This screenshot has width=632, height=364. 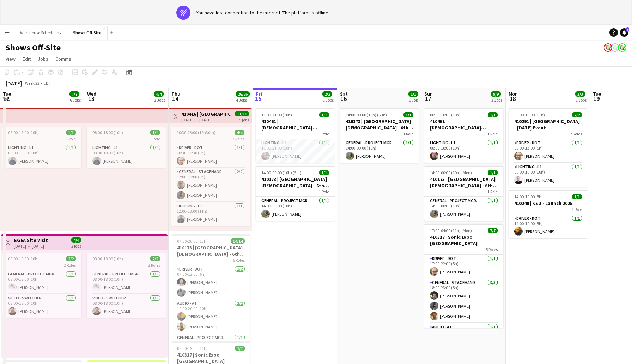 What do you see at coordinates (328, 100) in the screenshot?
I see `div: 2 Jobs` at bounding box center [328, 100].